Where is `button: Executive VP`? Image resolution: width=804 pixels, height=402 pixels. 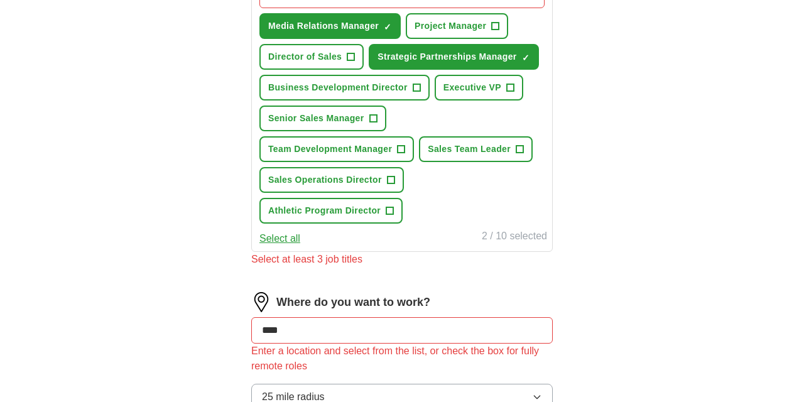
button: Executive VP is located at coordinates (479, 87).